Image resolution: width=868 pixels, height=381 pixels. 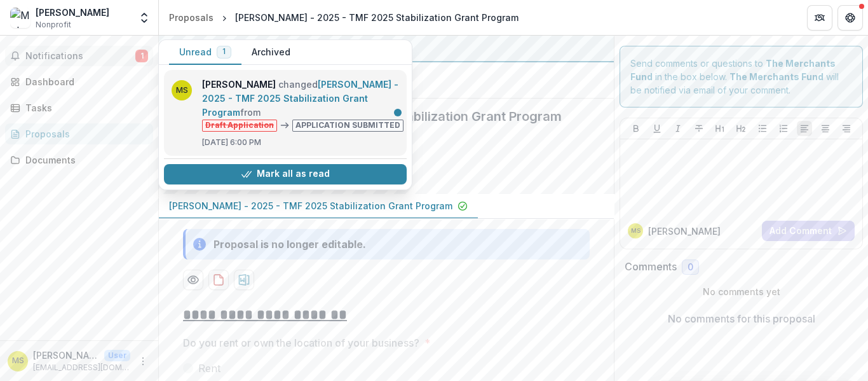 I want to click on button: Align Right, so click(x=847, y=129).